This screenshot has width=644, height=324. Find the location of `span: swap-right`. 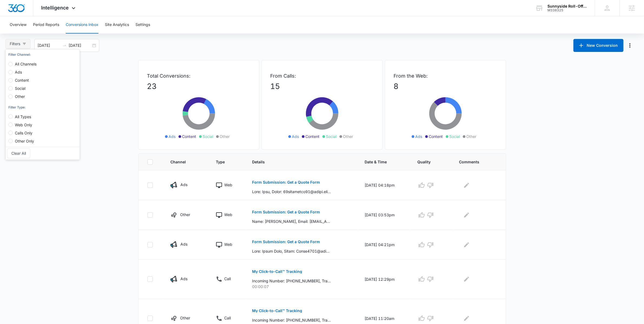

span: swap-right is located at coordinates (65, 46).